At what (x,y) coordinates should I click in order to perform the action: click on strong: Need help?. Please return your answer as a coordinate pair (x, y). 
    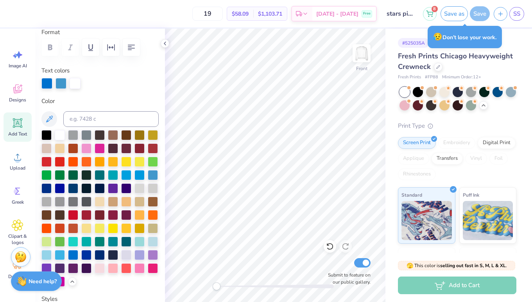
    Looking at the image, I should click on (43, 281).